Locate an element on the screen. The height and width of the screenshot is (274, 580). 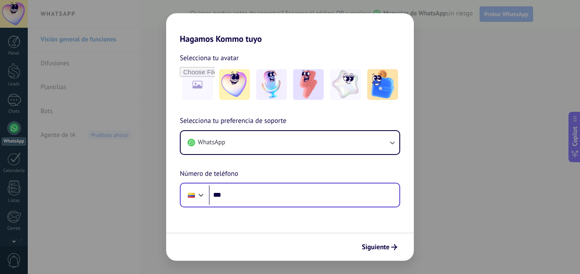
span: Número de teléfono is located at coordinates (209, 174).